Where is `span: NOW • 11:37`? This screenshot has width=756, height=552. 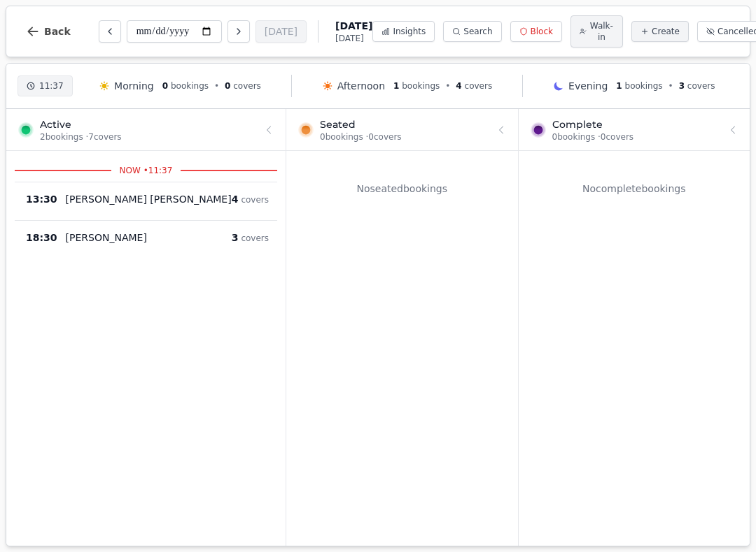 span: NOW • 11:37 is located at coordinates (146, 171).